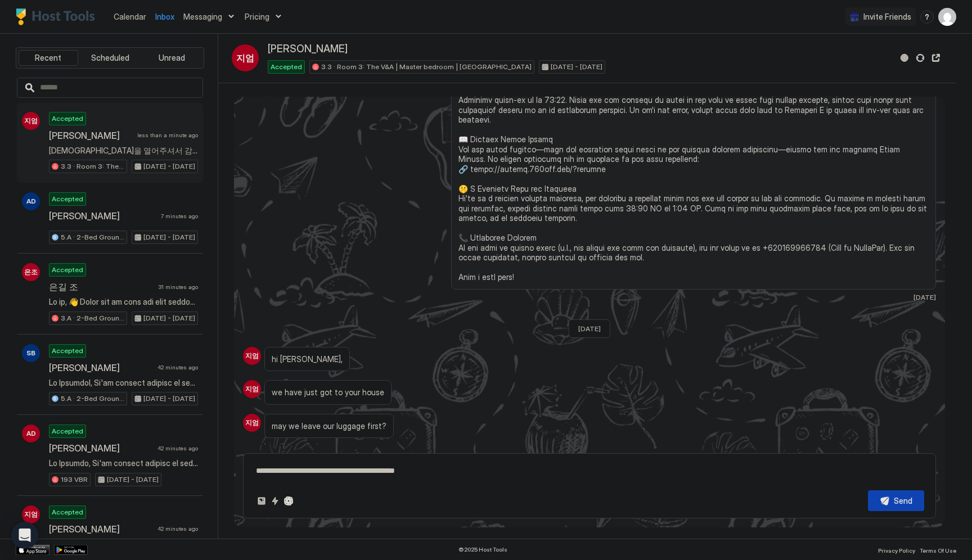 The height and width of the screenshot is (560, 972). Describe the element at coordinates (289, 501) in the screenshot. I see `button: ChatGPT Auto Reply` at that location.